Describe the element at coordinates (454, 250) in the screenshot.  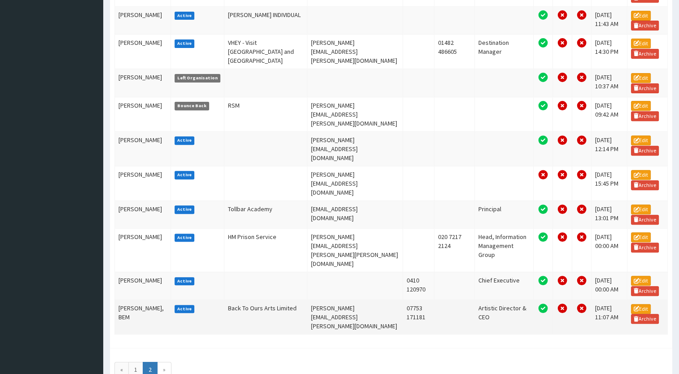
I see `td: 020 7217 2124` at that location.